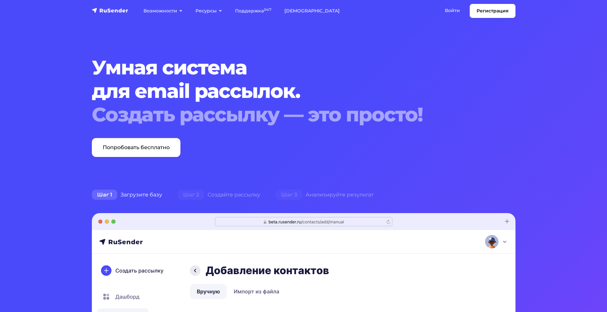  Describe the element at coordinates (492, 11) in the screenshot. I see `a: Регистрация` at that location.